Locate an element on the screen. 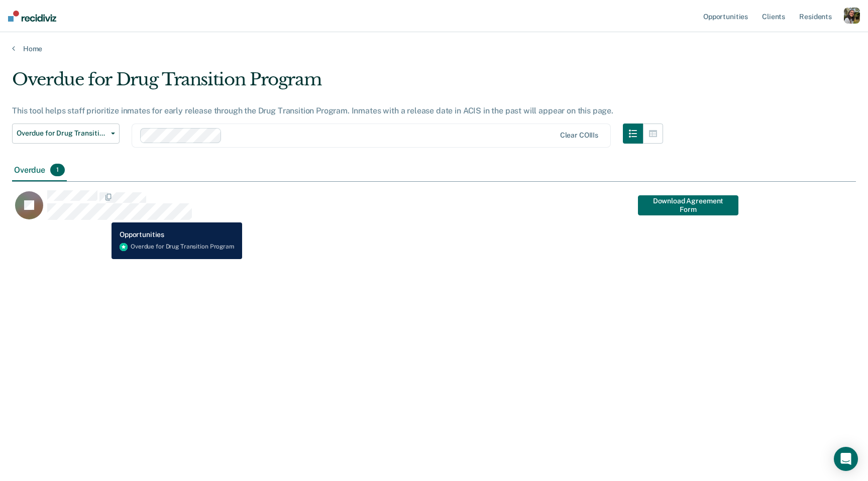 The image size is (868, 481). a: Navigate to form link is located at coordinates (688, 206).